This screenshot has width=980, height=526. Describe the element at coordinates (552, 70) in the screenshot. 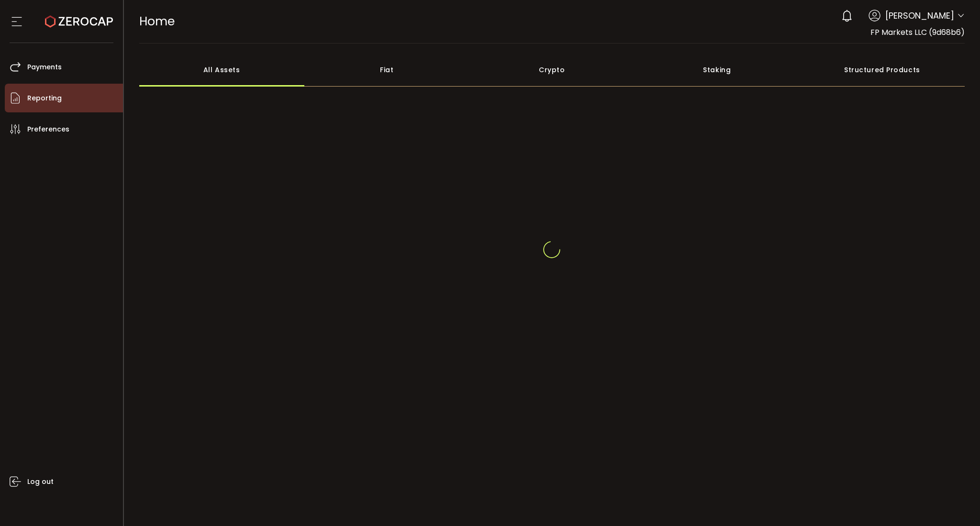

I see `div: Crypto` at that location.